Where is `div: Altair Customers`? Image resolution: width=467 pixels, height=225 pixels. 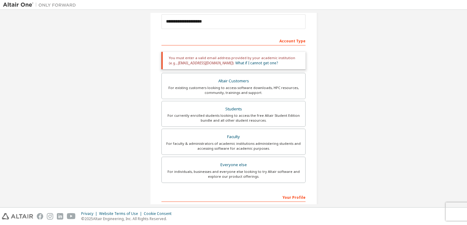
div: Altair Customers is located at coordinates (234, 81).